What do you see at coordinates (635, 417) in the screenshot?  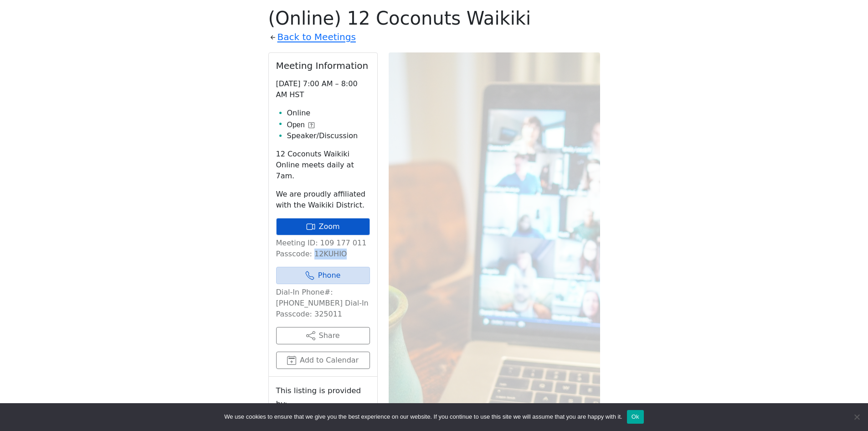 I see `button: Ok` at bounding box center [635, 417].